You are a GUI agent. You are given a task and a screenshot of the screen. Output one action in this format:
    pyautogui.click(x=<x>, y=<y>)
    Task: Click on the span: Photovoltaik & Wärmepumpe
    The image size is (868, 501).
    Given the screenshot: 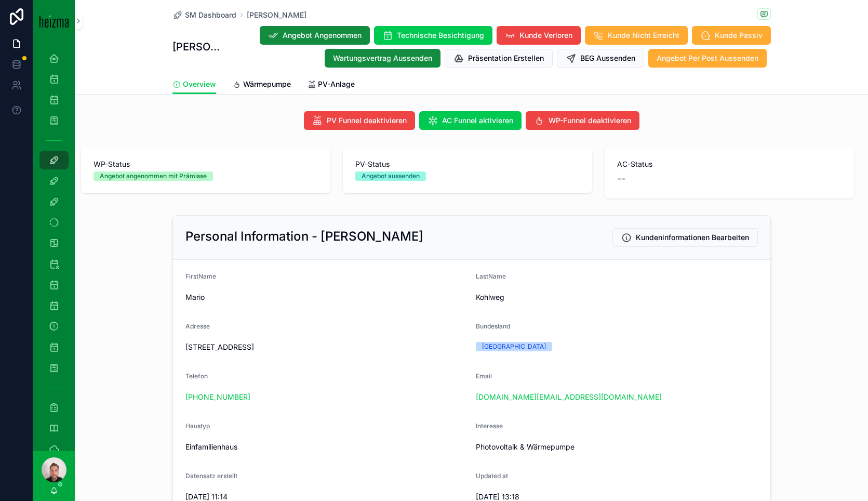 What is the action you would take?
    pyautogui.click(x=545, y=446)
    